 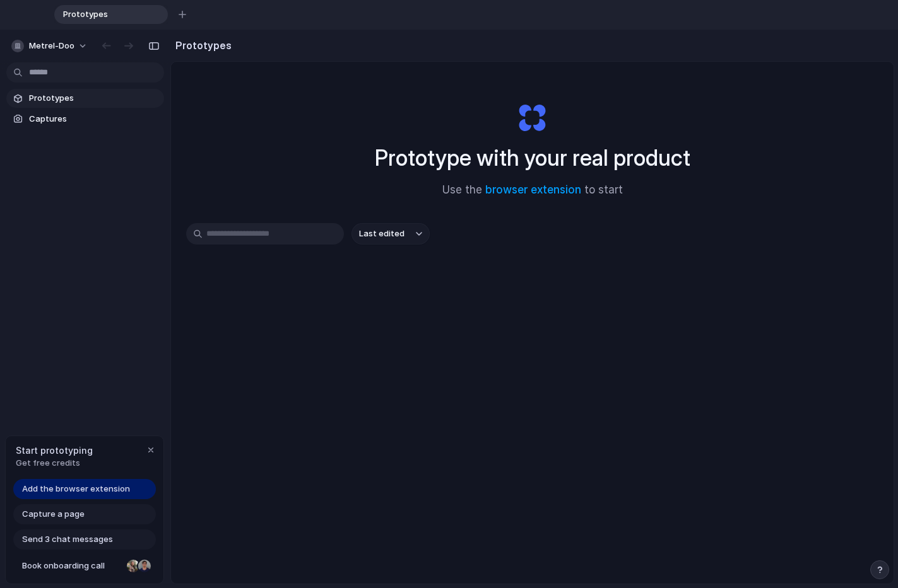 I want to click on a: browser extension, so click(x=533, y=190).